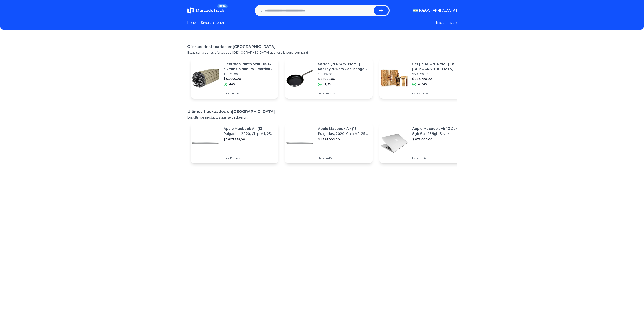 Image resolution: width=644 pixels, height=325 pixels. I want to click on p: Los ultimos productos que se trackearon., so click(322, 118).